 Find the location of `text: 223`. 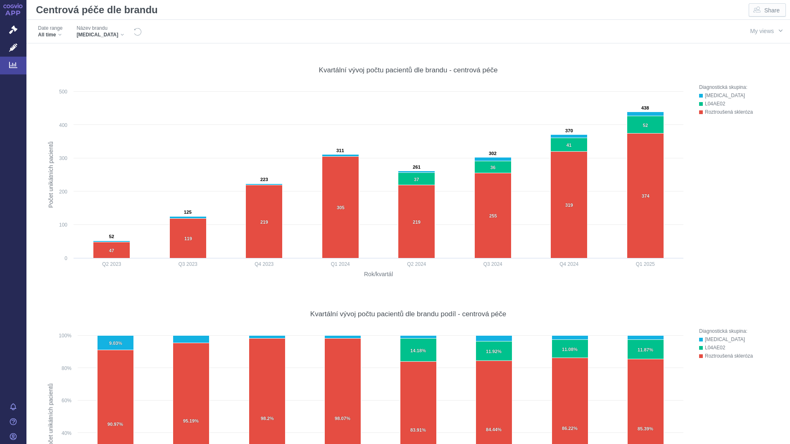

text: 223 is located at coordinates (264, 179).